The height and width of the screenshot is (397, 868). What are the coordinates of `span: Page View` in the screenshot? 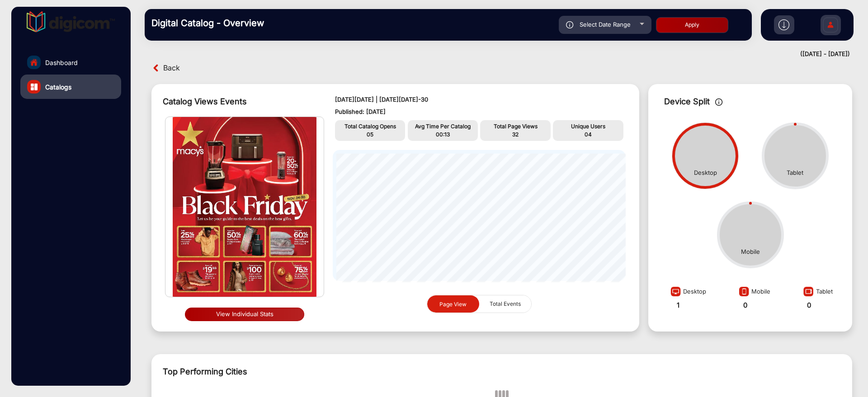 It's located at (453, 304).